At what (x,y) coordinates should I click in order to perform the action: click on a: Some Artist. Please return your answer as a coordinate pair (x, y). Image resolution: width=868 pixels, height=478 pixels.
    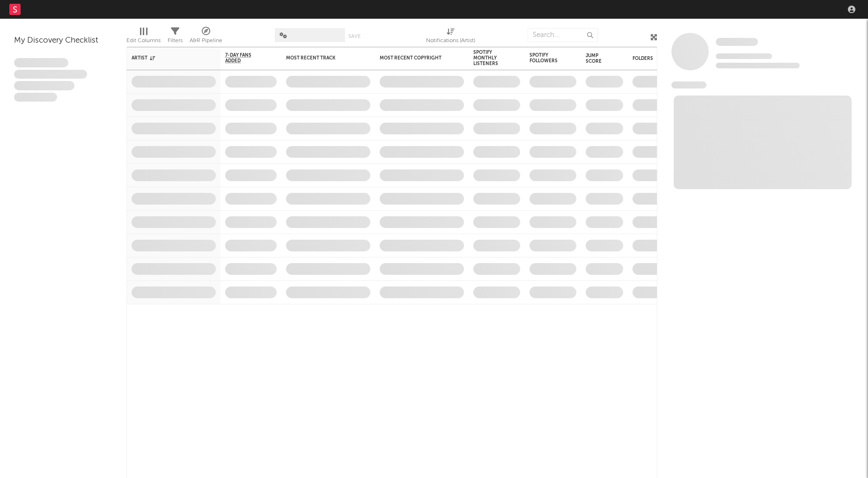
    Looking at the image, I should click on (737, 42).